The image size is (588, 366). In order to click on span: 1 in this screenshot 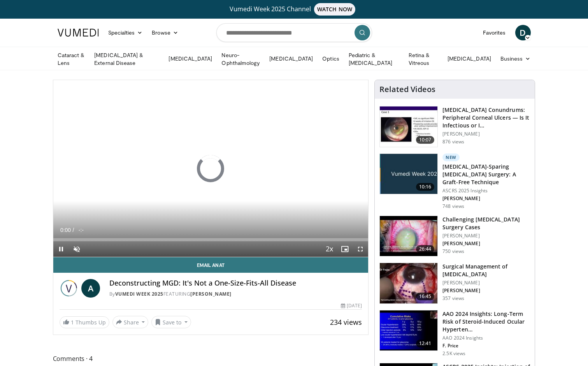, I will do `click(72, 322)`.